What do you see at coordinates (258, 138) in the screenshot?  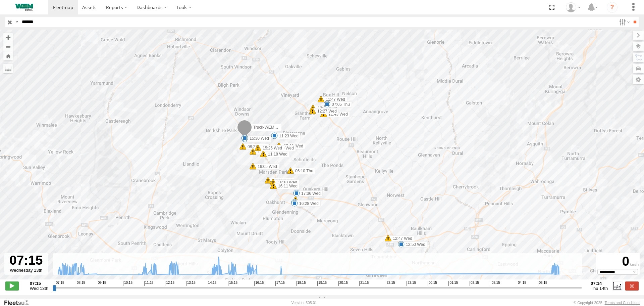 I see `label: 15:30 Wed` at bounding box center [258, 138].